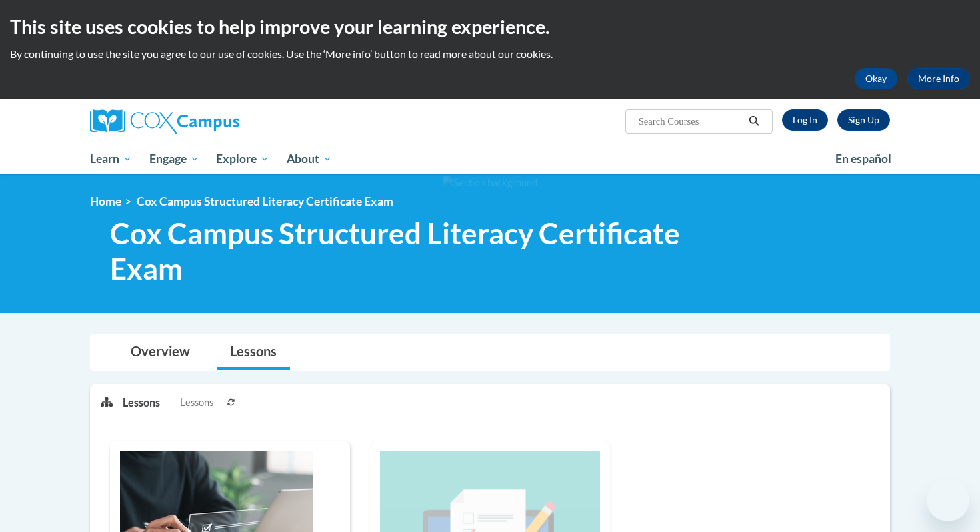  Describe the element at coordinates (243, 159) in the screenshot. I see `a: Explore` at that location.